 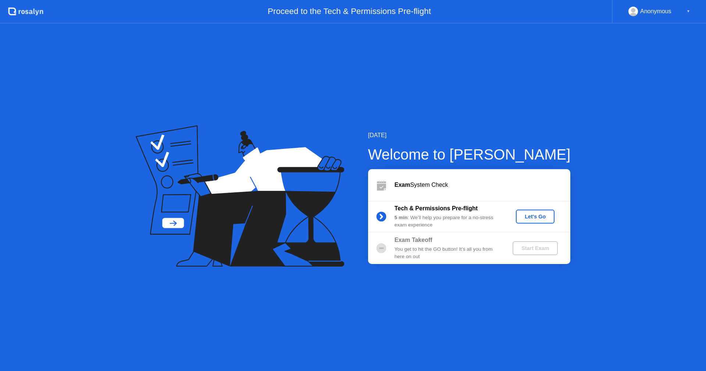 What do you see at coordinates (655, 11) in the screenshot?
I see `div: Anonymous` at bounding box center [655, 11].